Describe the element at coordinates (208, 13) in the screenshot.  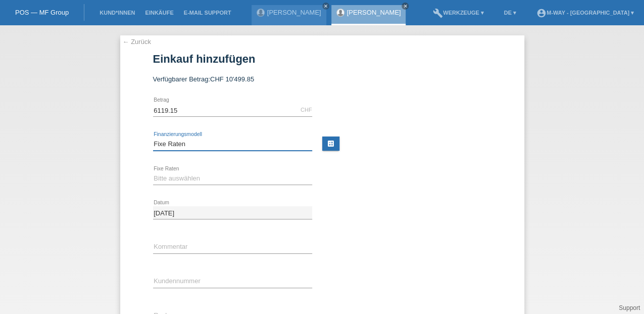
I see `a: E-Mail Support` at that location.